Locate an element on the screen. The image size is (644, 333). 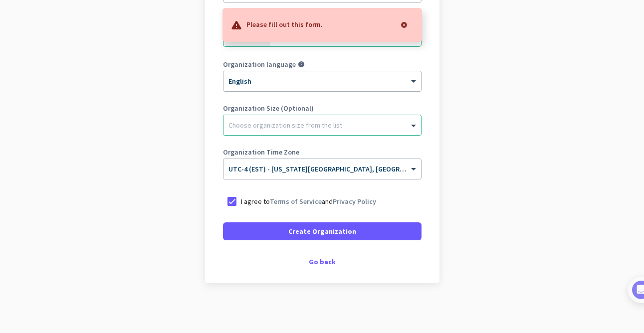
div: Go back is located at coordinates (322, 262).